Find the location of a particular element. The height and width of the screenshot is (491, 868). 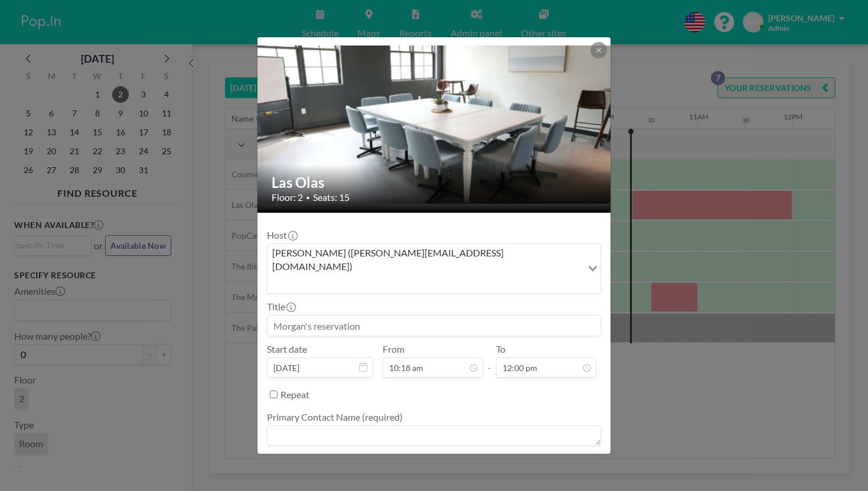

label: Host is located at coordinates (282, 235).